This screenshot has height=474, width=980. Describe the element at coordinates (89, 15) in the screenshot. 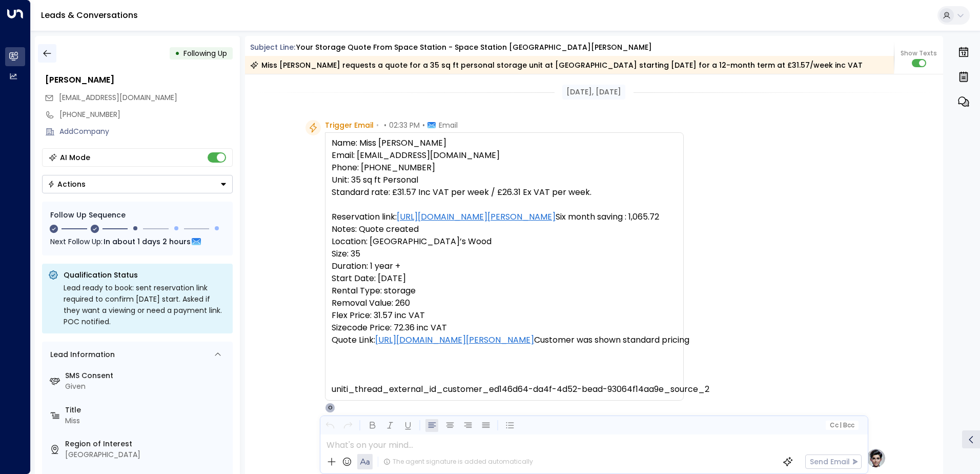

I see `a: Leads & Conversations` at that location.